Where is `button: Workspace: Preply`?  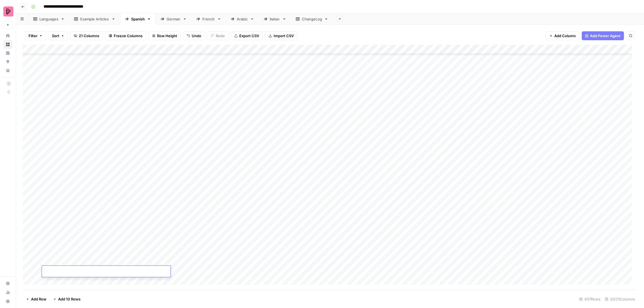
button: Workspace: Preply is located at coordinates (8, 12).